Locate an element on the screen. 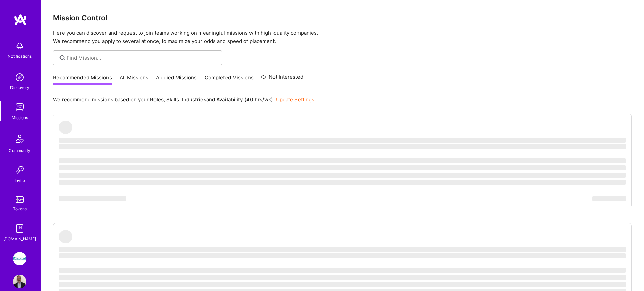 This screenshot has height=291, width=644. a: iCapital: Building an Alternative Investment Marketplace is located at coordinates (19, 259).